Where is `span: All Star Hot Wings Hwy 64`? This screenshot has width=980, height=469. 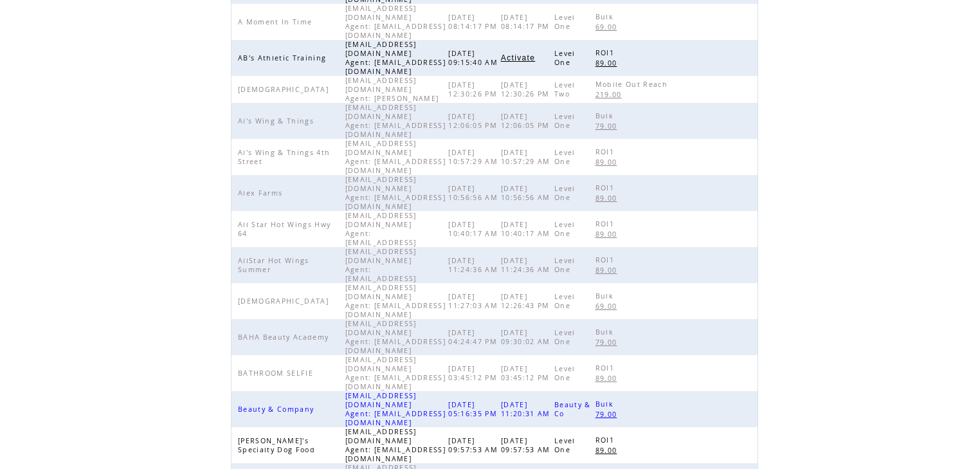 span: All Star Hot Wings Hwy 64 is located at coordinates (285, 229).